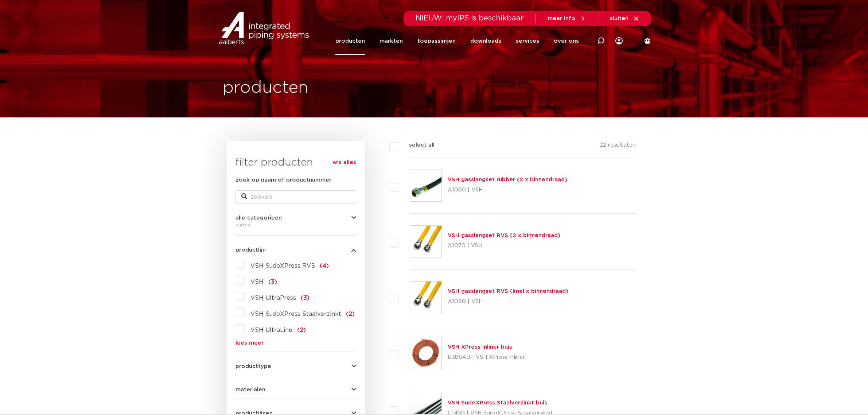  What do you see at coordinates (504, 235) in the screenshot?
I see `a: VSH gasslangset RVS (2 x binnendraad)` at bounding box center [504, 235].